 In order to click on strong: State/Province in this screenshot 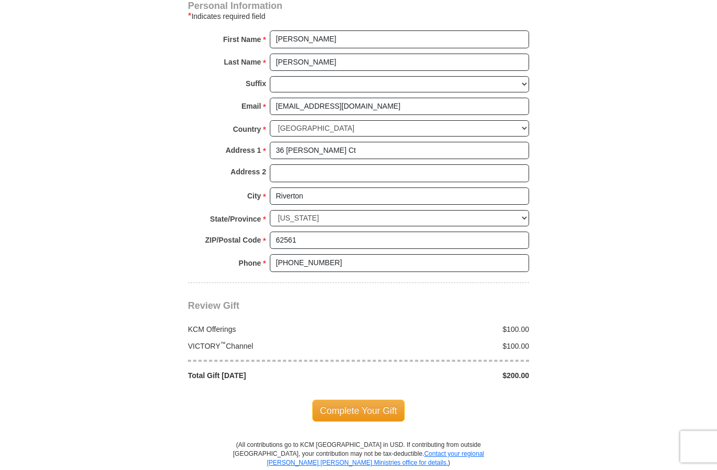, I will do `click(235, 220)`.